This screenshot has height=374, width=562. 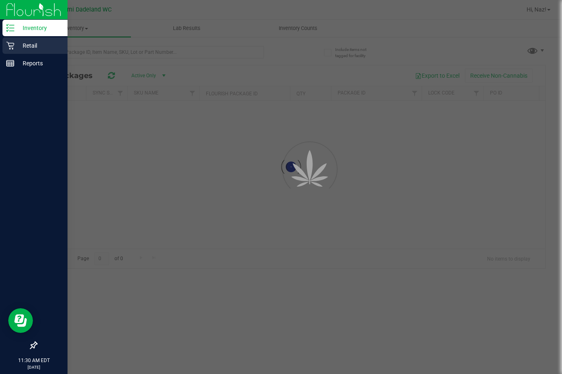 I want to click on inline-svg: Reports, so click(x=10, y=63).